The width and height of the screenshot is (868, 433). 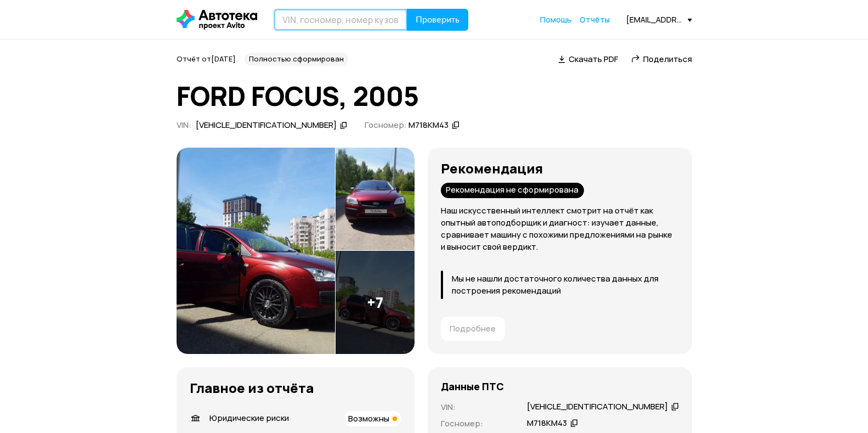 I want to click on a: Помощь, so click(x=555, y=20).